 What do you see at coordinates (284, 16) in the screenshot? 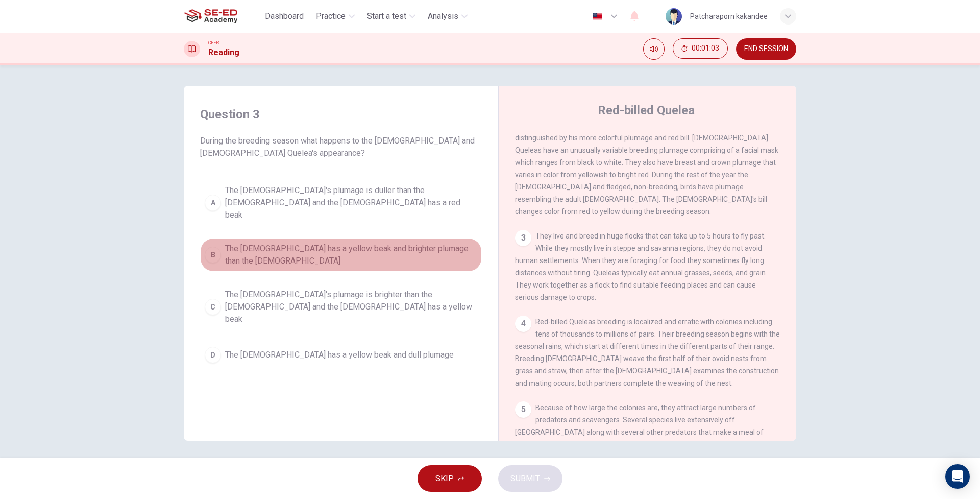
I see `span: Dashboard` at bounding box center [284, 16].